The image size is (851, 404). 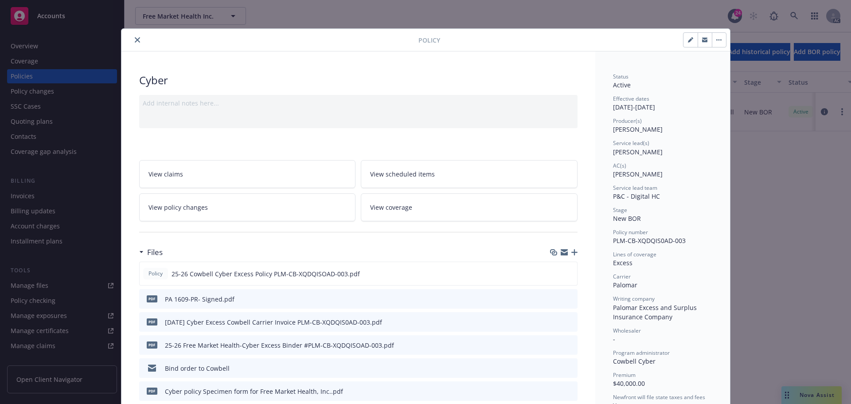 What do you see at coordinates (635, 254) in the screenshot?
I see `span: Lines of coverage` at bounding box center [635, 254].